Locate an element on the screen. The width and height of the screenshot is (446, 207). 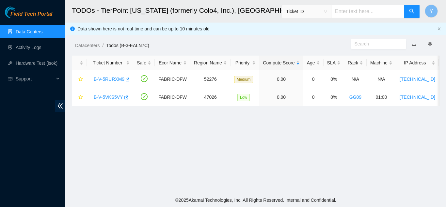
input: Search is located at coordinates (376, 44).